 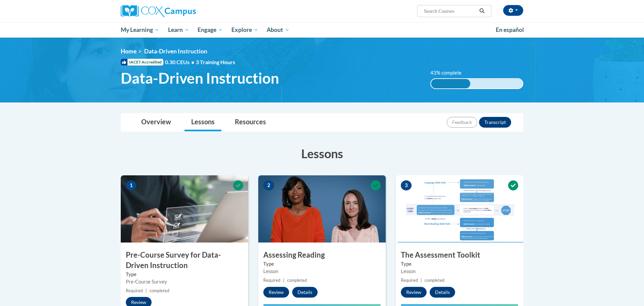 What do you see at coordinates (203, 122) in the screenshot?
I see `a: Lessons` at bounding box center [203, 122].